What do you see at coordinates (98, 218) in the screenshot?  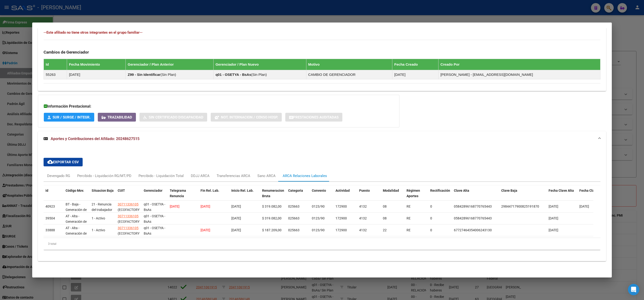 I see `span: 1 - Activo` at bounding box center [98, 218].